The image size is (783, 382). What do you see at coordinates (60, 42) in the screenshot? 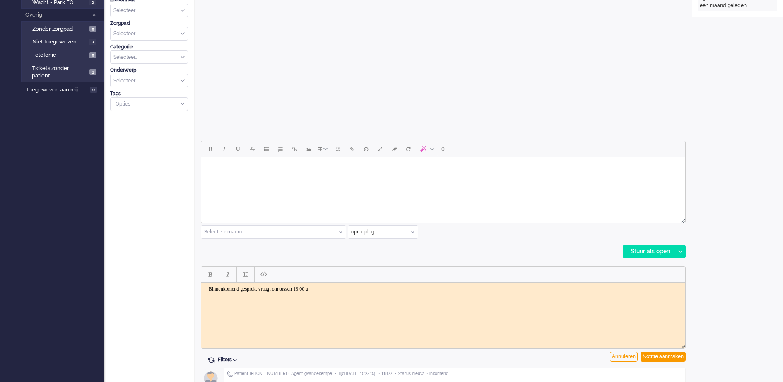
I see `span: Niet toegewezen` at bounding box center [60, 42].